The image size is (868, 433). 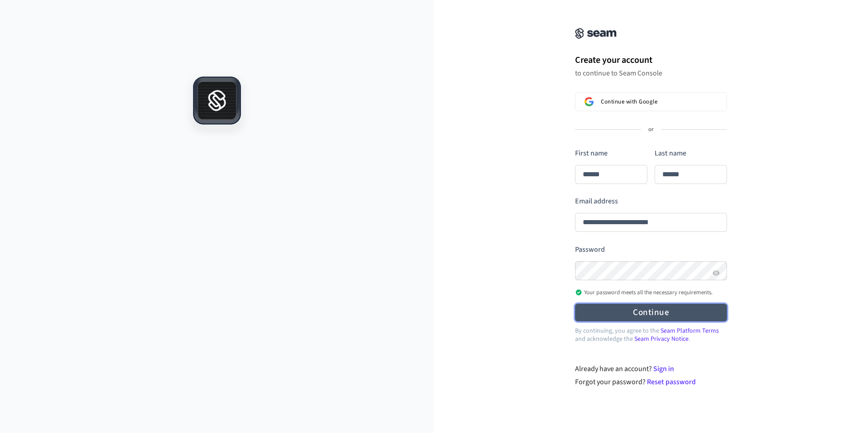 What do you see at coordinates (651, 382) in the screenshot?
I see `div: Forgot your password?` at bounding box center [651, 382].